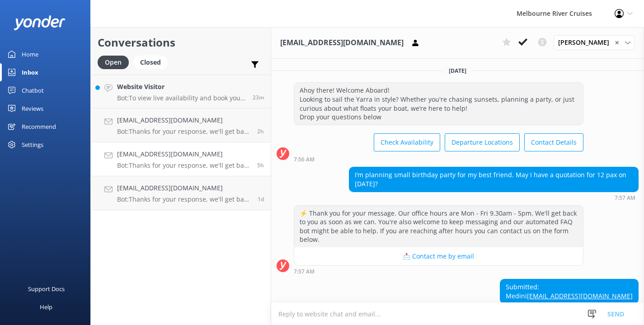 Image resolution: width=644 pixels, height=325 pixels. I want to click on h2: Conversations, so click(181, 42).